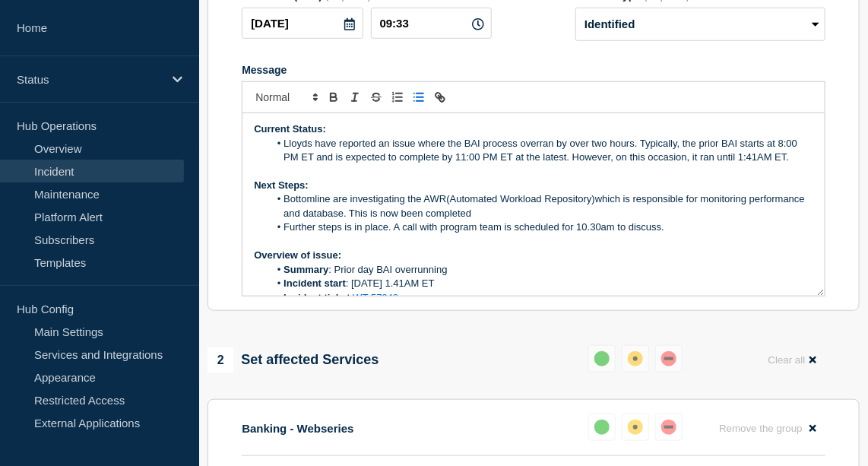  What do you see at coordinates (282, 185) in the screenshot?
I see `strong: Next Steps:` at bounding box center [282, 185].